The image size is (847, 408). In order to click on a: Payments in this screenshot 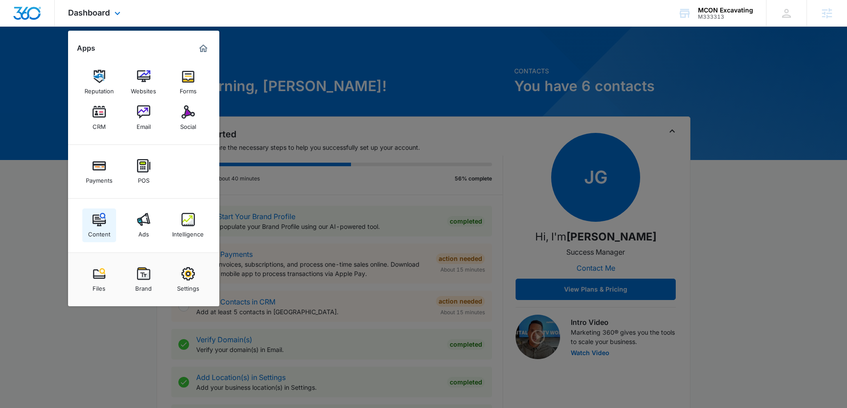, I will do `click(99, 172)`.